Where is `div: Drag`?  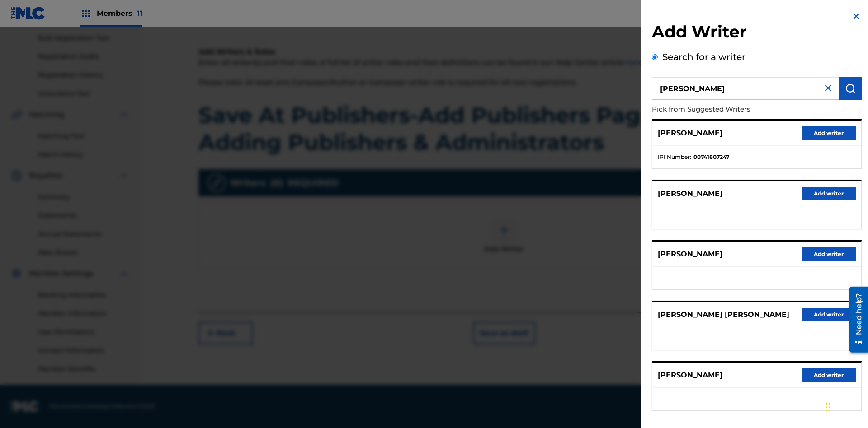
div: Drag is located at coordinates (828, 408).